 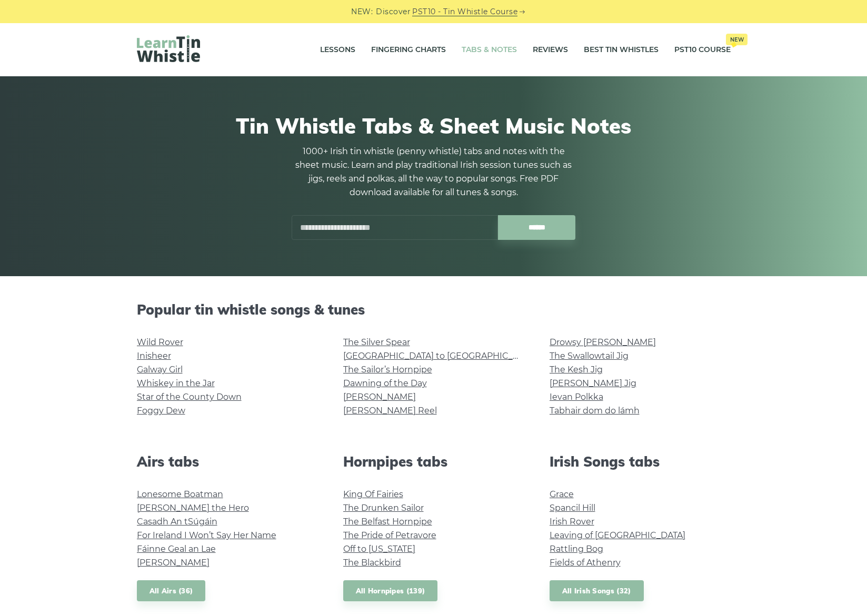 I want to click on a: All Hornpipes (139), so click(x=390, y=591).